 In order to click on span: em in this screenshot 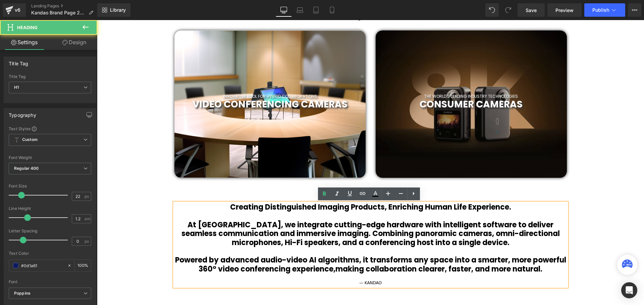, I will do `click(87, 219)`.